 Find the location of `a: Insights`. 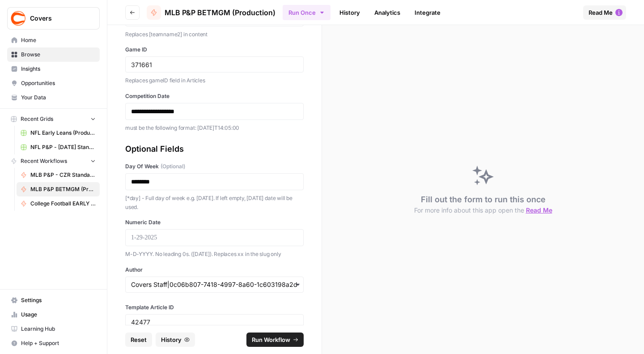

a: Insights is located at coordinates (53, 69).